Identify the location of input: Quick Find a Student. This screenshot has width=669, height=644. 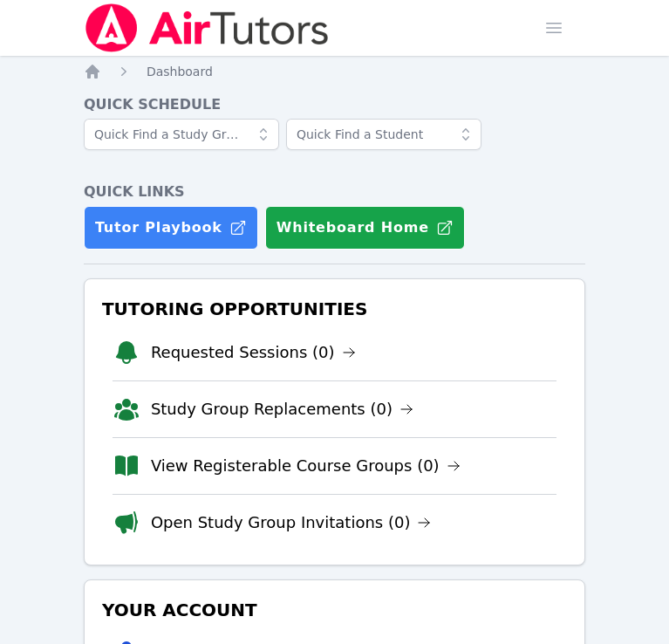
(383, 135).